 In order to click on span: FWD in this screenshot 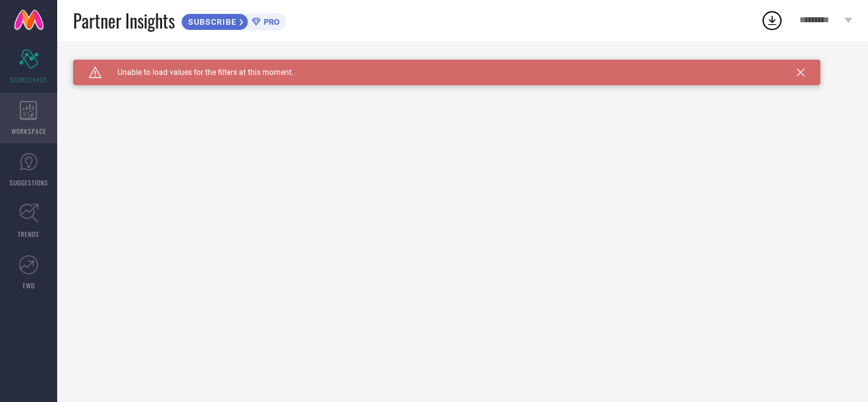, I will do `click(28, 285)`.